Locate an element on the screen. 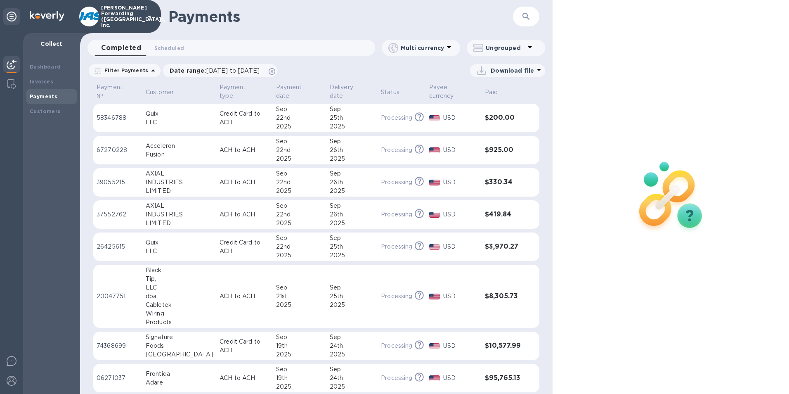 Image resolution: width=789 pixels, height=394 pixels. div: Acceleron is located at coordinates (179, 146).